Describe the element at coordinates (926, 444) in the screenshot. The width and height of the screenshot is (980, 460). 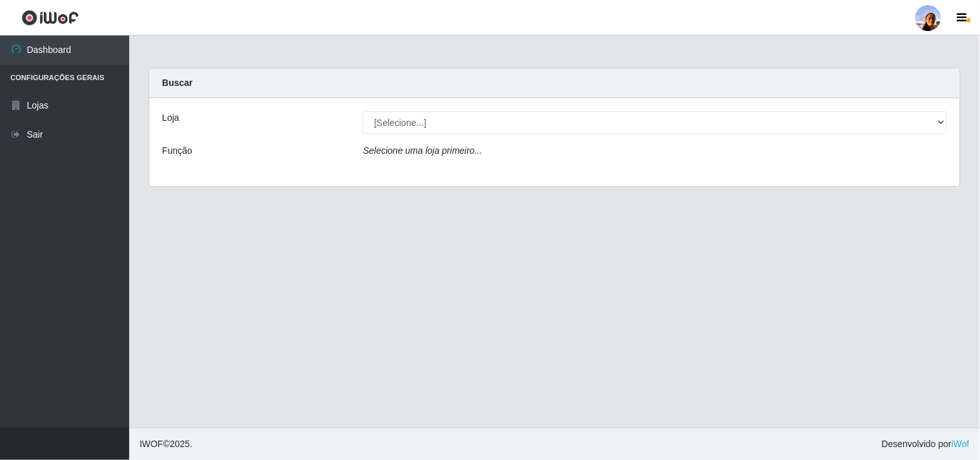
I see `span: Desenvolvido por` at that location.